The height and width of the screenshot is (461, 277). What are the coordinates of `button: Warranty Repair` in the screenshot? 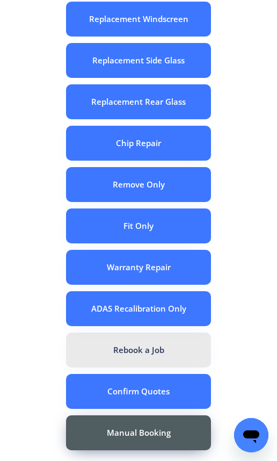 It's located at (139, 267).